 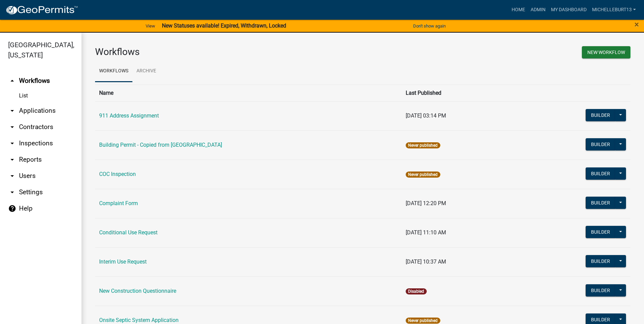 I want to click on button: New Workflow, so click(x=606, y=52).